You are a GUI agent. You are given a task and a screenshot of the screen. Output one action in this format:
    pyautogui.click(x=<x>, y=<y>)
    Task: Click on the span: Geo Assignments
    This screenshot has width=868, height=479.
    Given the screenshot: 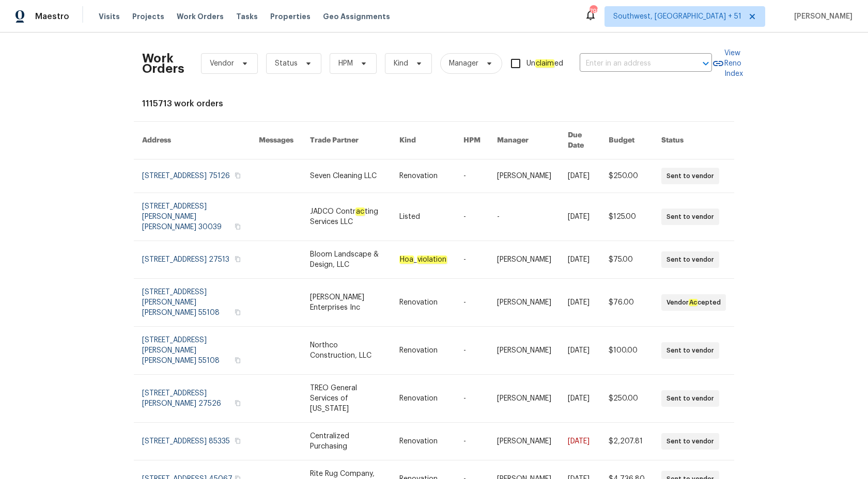 What is the action you would take?
    pyautogui.click(x=357, y=16)
    